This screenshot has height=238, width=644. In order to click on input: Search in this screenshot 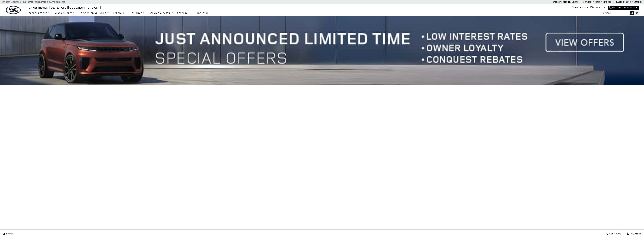, I will do `click(617, 13)`.